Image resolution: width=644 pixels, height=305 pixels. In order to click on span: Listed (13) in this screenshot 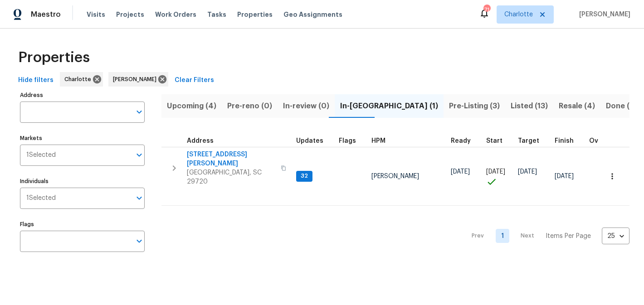, I will do `click(529, 106)`.